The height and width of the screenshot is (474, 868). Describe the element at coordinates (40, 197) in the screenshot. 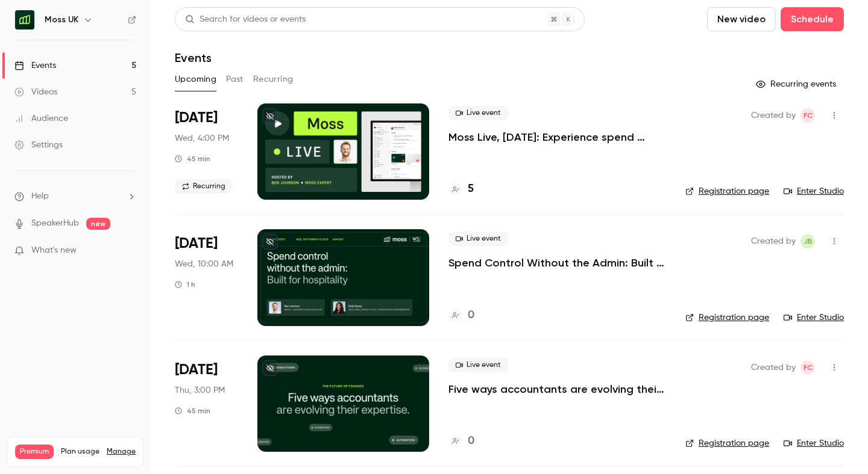

I see `span: Help` at that location.